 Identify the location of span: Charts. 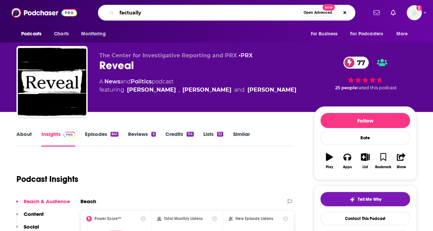
(61, 34).